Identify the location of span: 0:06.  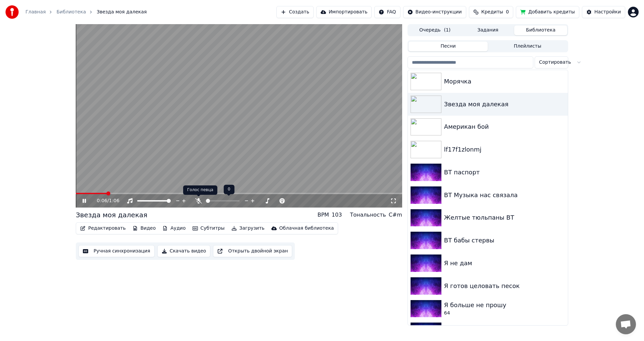
(102, 201).